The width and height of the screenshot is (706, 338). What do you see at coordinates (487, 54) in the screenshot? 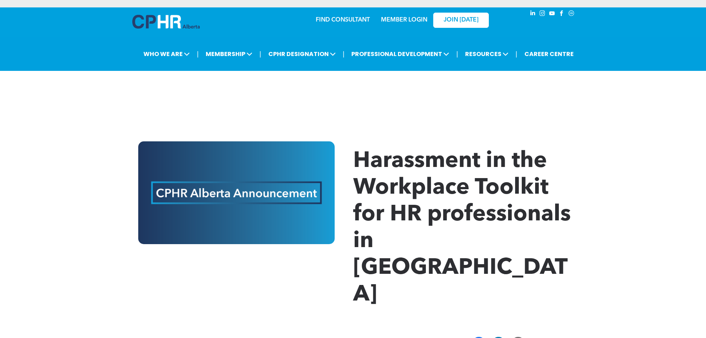
I see `span: RESOURCES` at bounding box center [487, 54].